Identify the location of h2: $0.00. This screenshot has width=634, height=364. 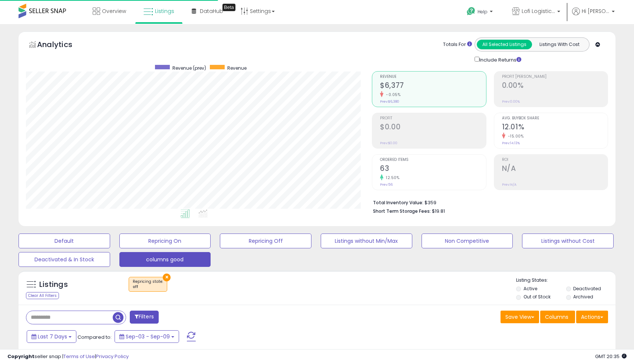
(433, 128).